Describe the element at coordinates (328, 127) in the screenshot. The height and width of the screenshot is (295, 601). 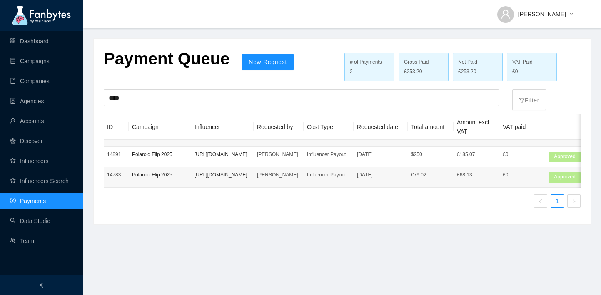
I see `th: Cost Type` at that location.